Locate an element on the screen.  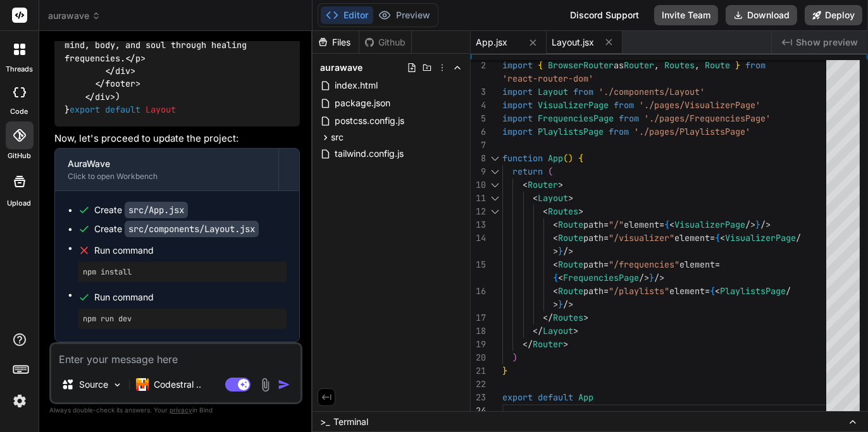
div: Discord Support is located at coordinates (605, 15).